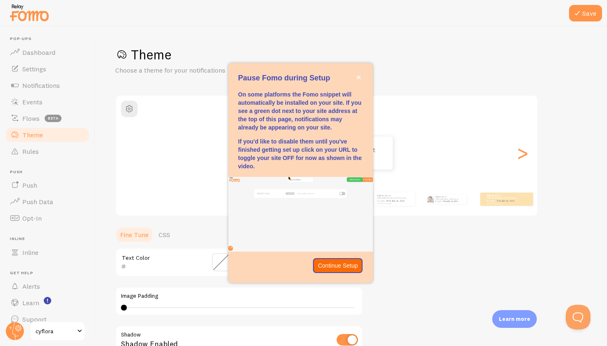 The image size is (607, 346). What do you see at coordinates (31, 119) in the screenshot?
I see `span: Flows` at bounding box center [31, 119].